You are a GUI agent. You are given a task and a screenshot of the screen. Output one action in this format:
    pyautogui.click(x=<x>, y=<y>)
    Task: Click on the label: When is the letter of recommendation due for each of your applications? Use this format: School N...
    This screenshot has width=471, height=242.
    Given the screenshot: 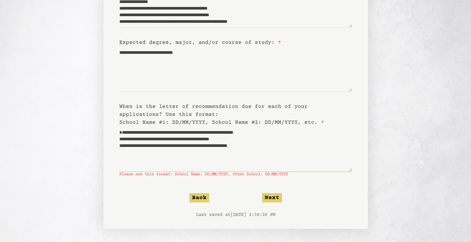 What is the action you would take?
    pyautogui.click(x=222, y=115)
    